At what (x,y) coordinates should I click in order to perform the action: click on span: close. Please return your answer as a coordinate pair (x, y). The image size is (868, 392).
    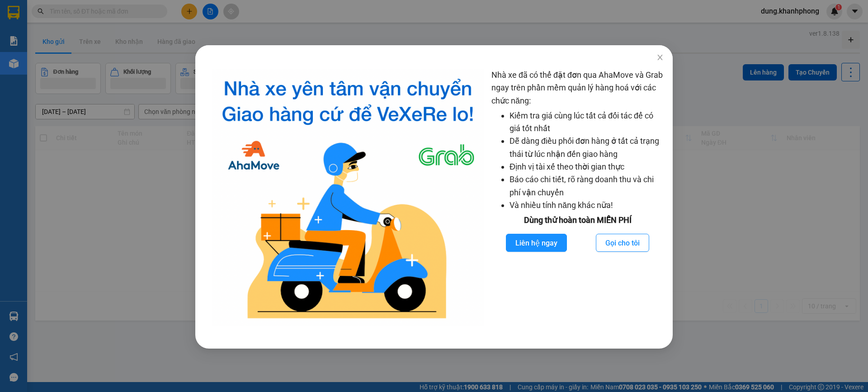
    Looking at the image, I should click on (660, 57).